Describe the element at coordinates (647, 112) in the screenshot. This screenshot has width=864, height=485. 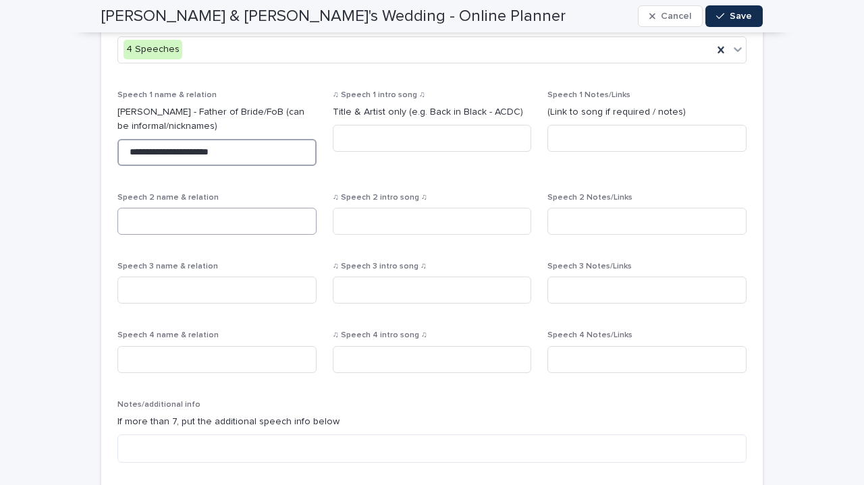
I see `p: (Link to song if required / notes)` at that location.